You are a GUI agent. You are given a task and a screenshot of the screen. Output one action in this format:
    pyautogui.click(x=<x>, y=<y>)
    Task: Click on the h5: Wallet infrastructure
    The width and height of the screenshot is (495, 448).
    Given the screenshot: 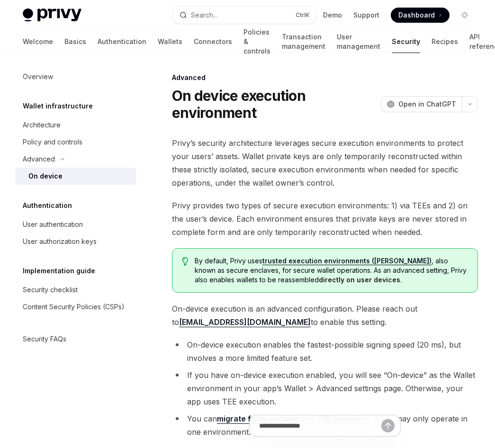 What is the action you would take?
    pyautogui.click(x=58, y=106)
    